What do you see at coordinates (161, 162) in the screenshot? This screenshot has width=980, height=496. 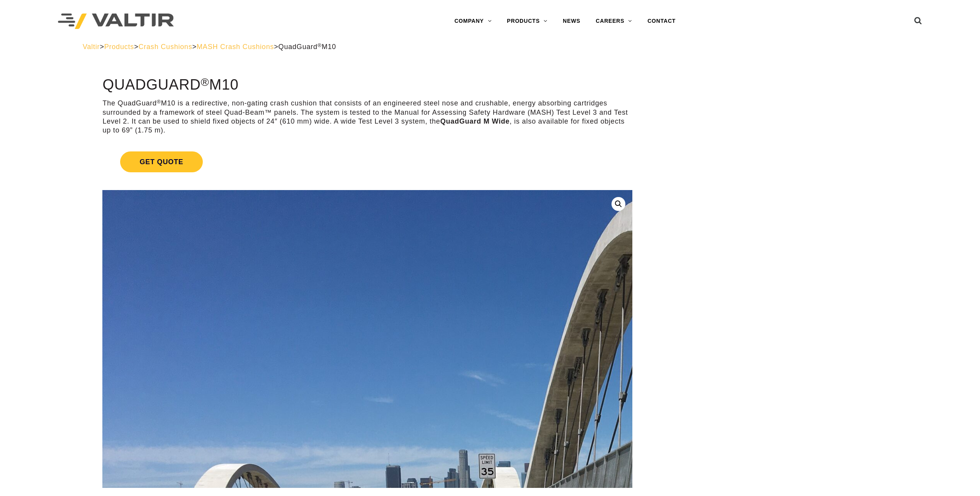 I see `span: Get Quote` at bounding box center [161, 162].